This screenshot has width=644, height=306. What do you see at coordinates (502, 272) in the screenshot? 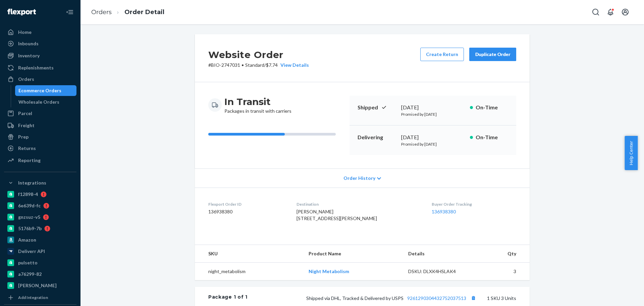
I see `td: 3` at bounding box center [502, 272].